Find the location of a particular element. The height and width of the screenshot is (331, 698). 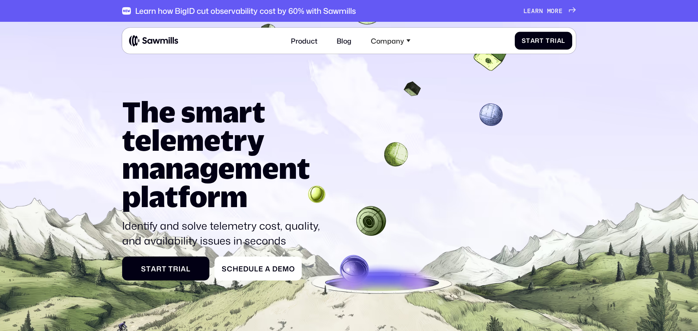

span: u is located at coordinates (251, 269).